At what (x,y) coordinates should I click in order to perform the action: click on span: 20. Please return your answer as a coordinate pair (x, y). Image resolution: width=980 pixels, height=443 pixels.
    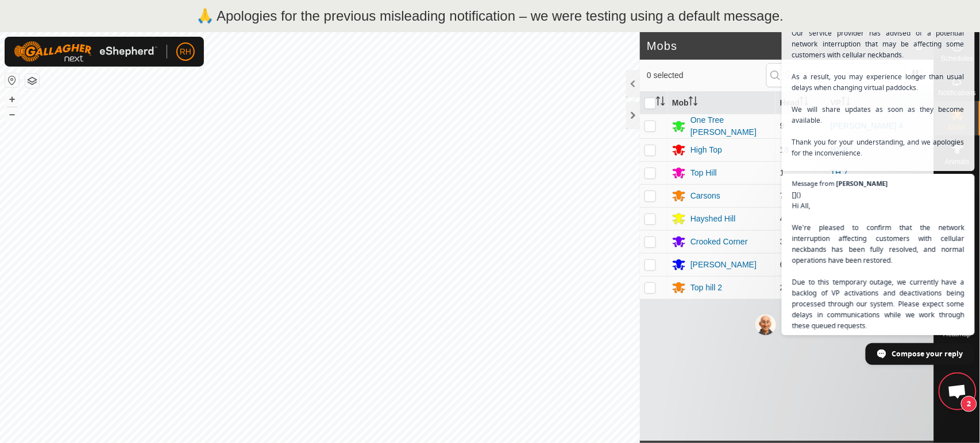
    Looking at the image, I should click on (784, 288).